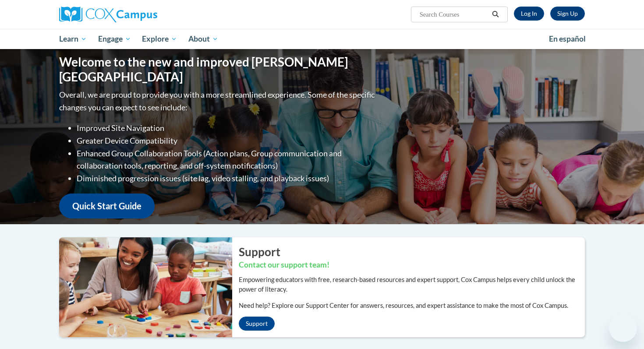 This screenshot has height=349, width=644. I want to click on span: En español, so click(568, 38).